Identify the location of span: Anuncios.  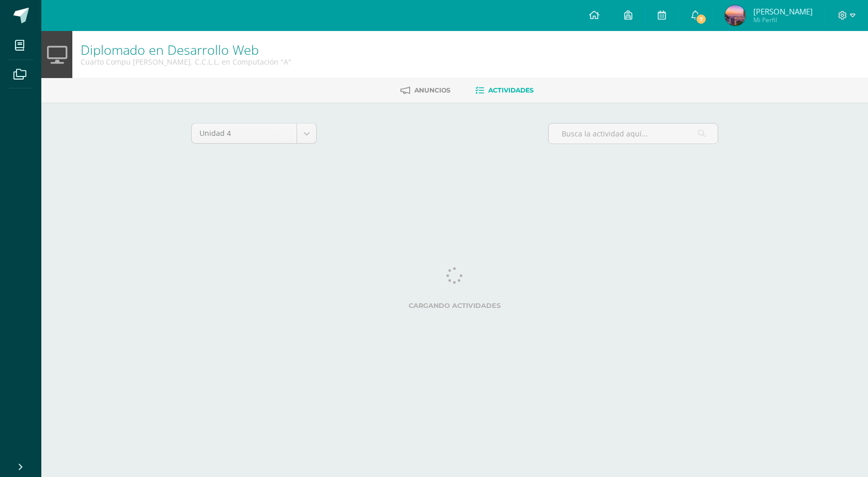
(432, 90).